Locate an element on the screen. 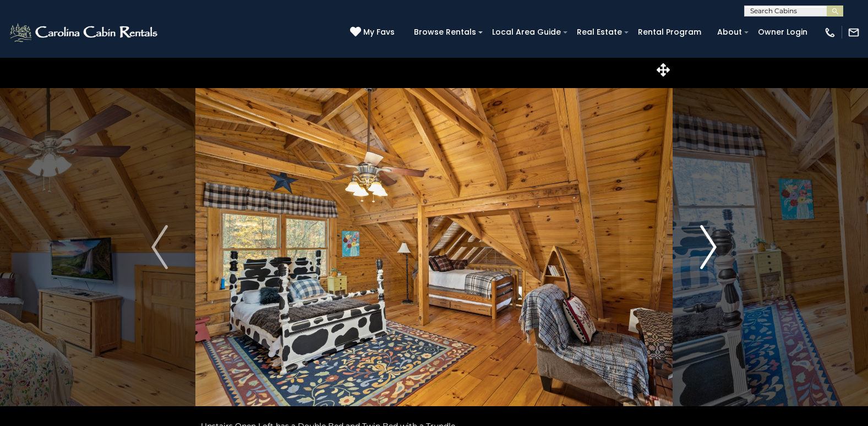 The height and width of the screenshot is (426, 868). a: My Favs is located at coordinates (374, 33).